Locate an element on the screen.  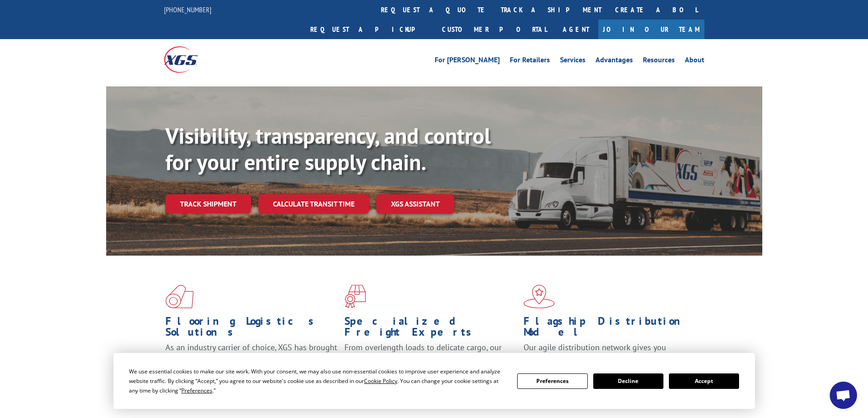
a: Join Our Team is located at coordinates (651, 29).